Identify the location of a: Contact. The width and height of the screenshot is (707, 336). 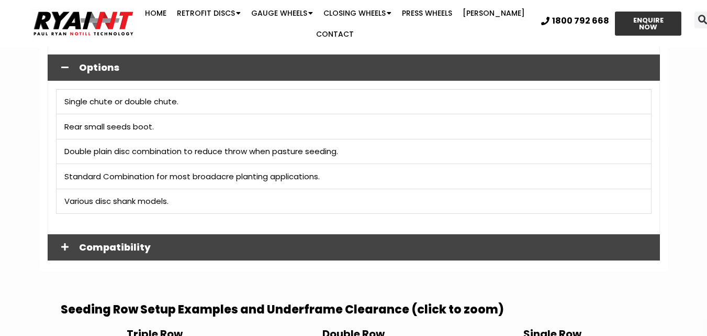
(335, 34).